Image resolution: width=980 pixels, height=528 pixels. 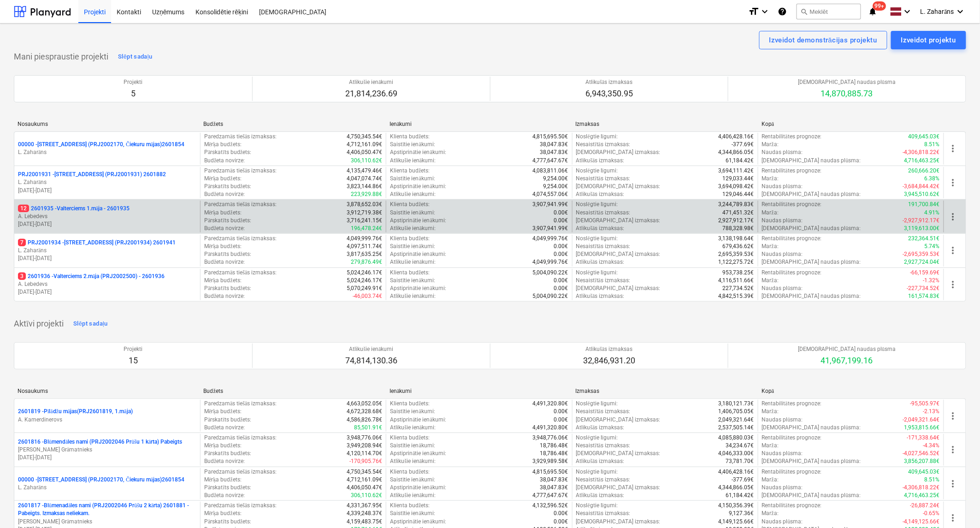 What do you see at coordinates (823, 40) in the screenshot?
I see `div: Izveidot demonstrācijas projektu` at bounding box center [823, 40].